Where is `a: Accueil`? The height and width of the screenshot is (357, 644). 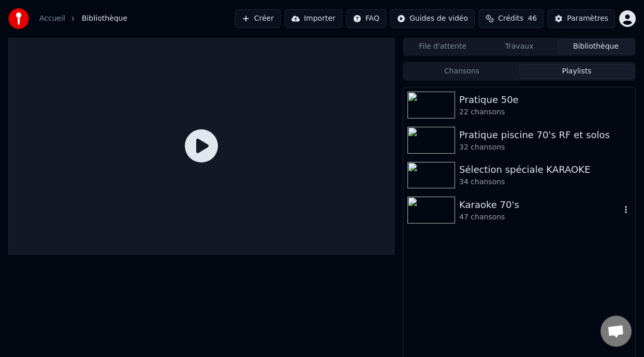
a: Accueil is located at coordinates (52, 19).